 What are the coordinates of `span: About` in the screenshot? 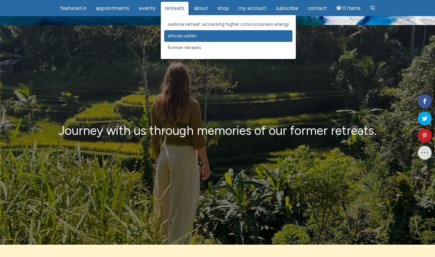 It's located at (201, 8).